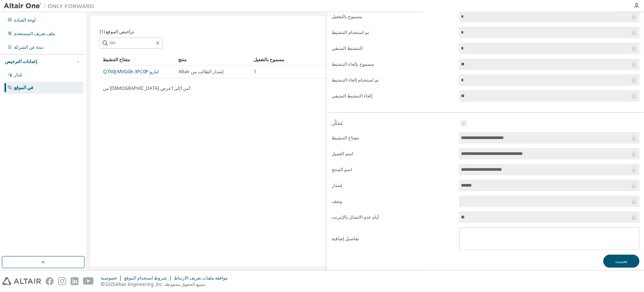 The width and height of the screenshot is (644, 292). Describe the element at coordinates (28, 47) in the screenshot. I see `font: نبذة عن الشركة` at that location.